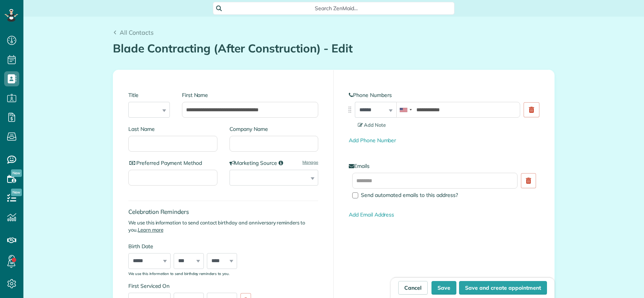  Describe the element at coordinates (250, 95) in the screenshot. I see `label: First Name` at that location.